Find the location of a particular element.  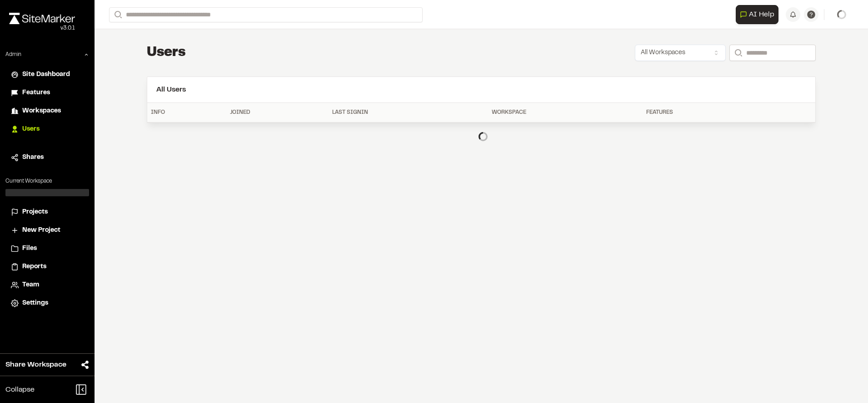

div: Joined is located at coordinates (277, 112).